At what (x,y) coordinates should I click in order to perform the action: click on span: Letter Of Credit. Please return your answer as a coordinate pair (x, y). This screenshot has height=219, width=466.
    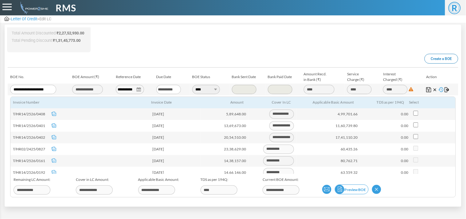
    Looking at the image, I should click on (24, 19).